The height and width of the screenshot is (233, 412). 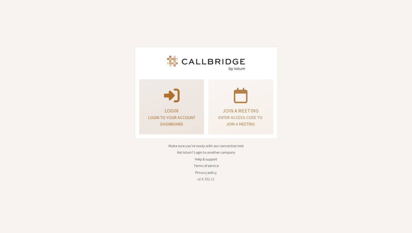 What do you see at coordinates (241, 111) in the screenshot?
I see `p: Join a meeting` at bounding box center [241, 111].